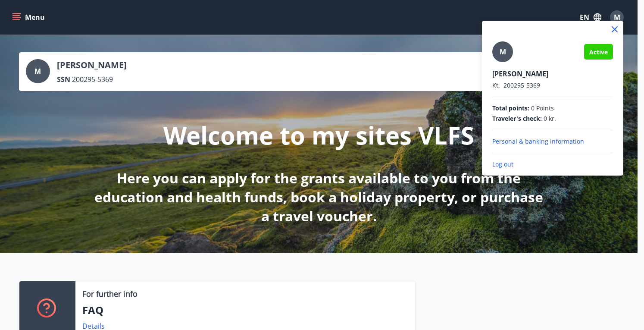 The image size is (644, 330). What do you see at coordinates (517, 119) in the screenshot?
I see `span: Traveler's check :` at bounding box center [517, 119].